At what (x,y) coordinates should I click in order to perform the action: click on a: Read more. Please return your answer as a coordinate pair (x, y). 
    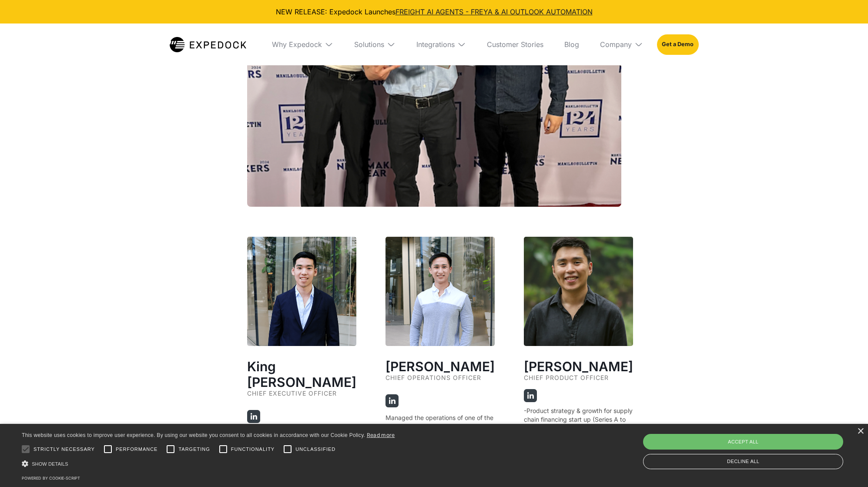
    Looking at the image, I should click on (380, 435).